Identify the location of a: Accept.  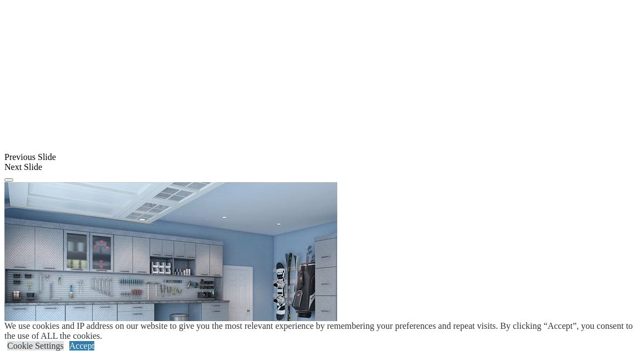
(82, 346).